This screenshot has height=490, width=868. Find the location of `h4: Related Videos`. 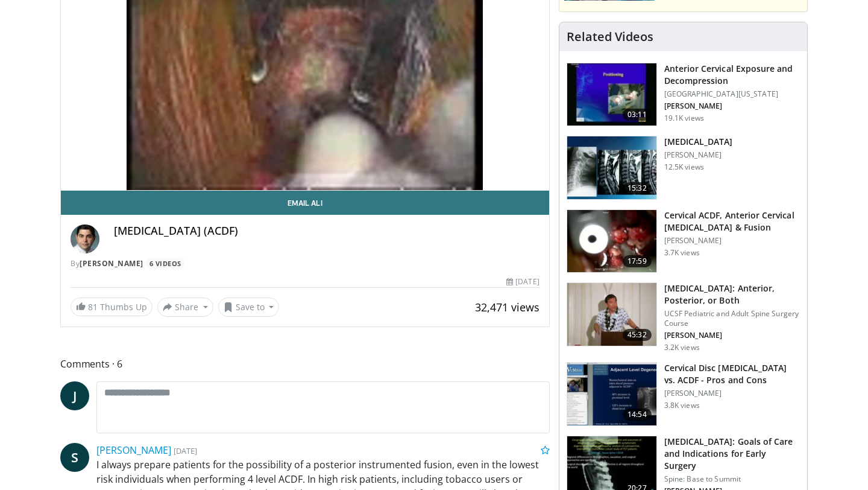

h4: Related Videos is located at coordinates (610, 37).